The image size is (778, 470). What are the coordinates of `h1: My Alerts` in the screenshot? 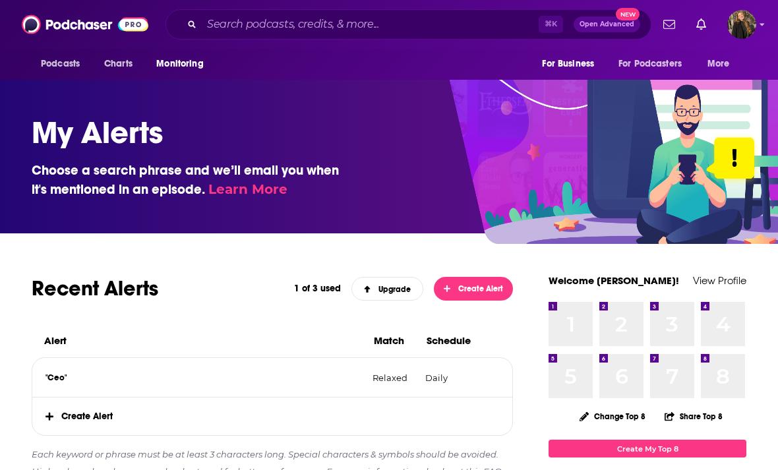 It's located at (384, 133).